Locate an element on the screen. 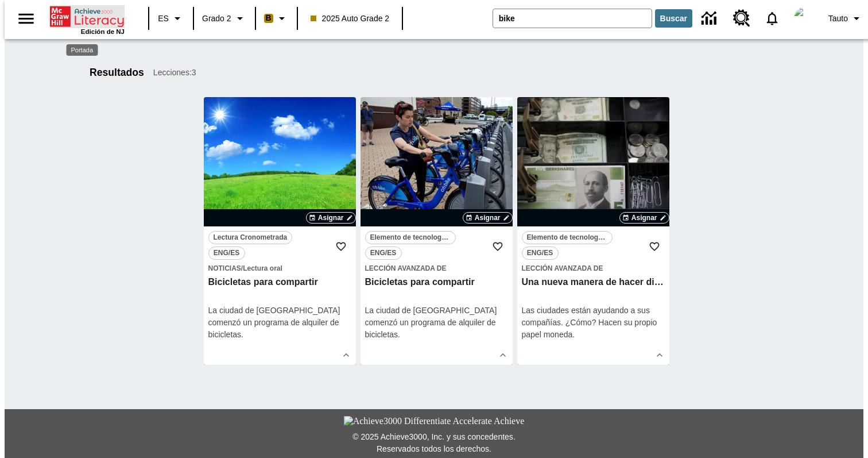 This screenshot has width=868, height=458. span: ES is located at coordinates (163, 19).